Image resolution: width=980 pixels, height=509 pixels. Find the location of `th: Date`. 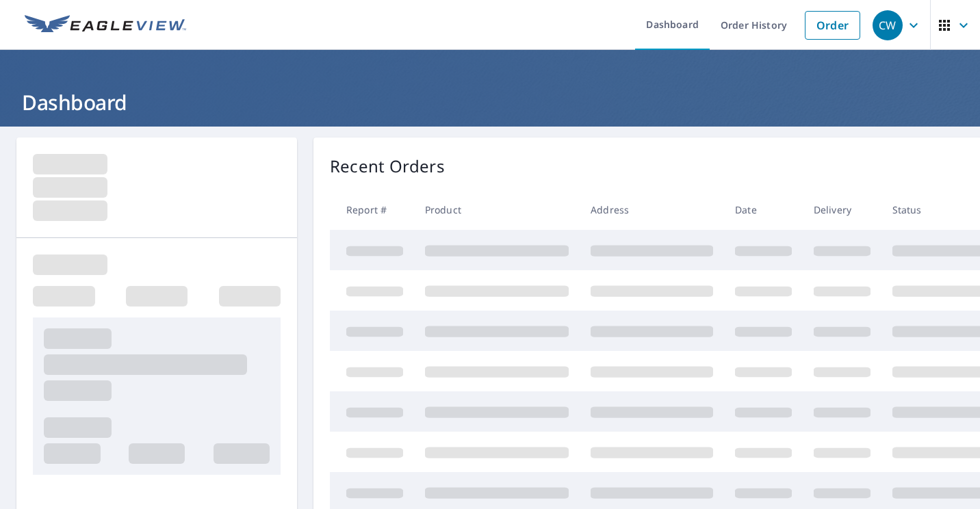

th: Date is located at coordinates (763, 209).